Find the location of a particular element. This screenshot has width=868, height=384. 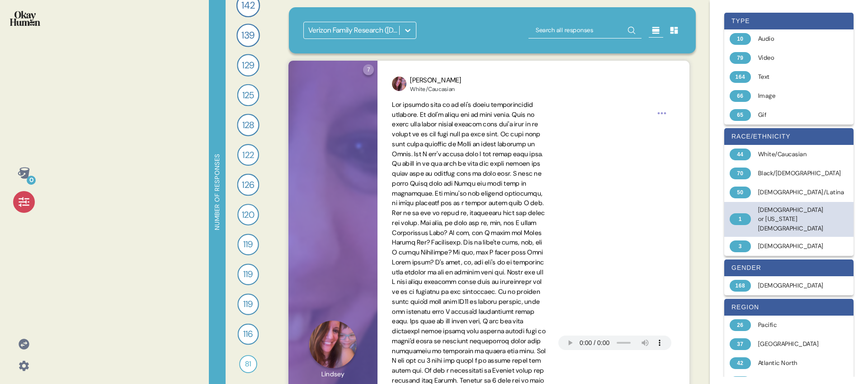

div: 37 is located at coordinates (741, 344).